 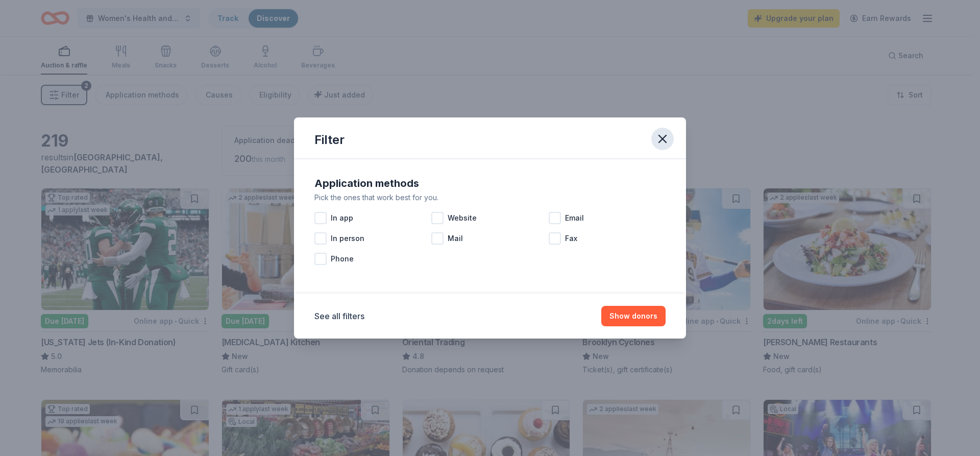 I want to click on button: See all filters, so click(x=339, y=316).